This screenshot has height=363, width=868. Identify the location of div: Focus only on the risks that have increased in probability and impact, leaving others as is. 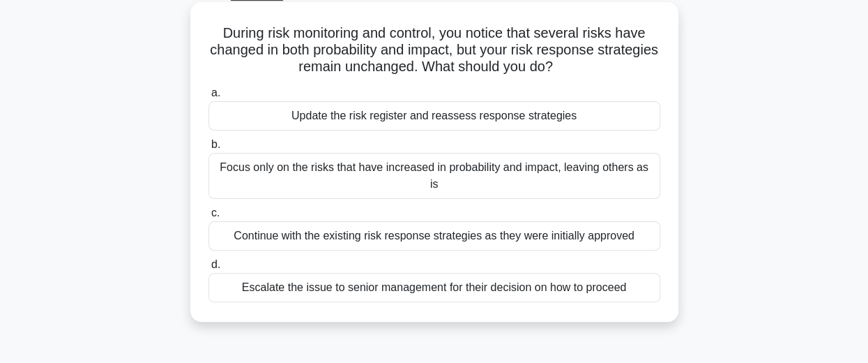
(434, 176).